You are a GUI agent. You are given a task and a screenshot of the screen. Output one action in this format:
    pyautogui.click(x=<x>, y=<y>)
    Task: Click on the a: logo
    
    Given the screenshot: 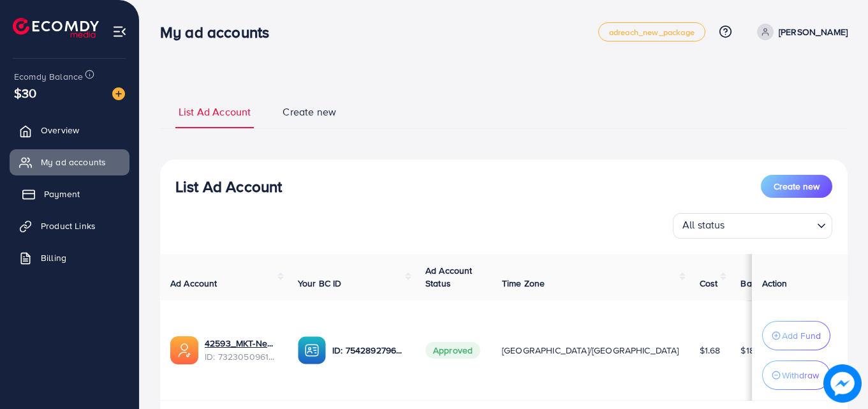 What is the action you would take?
    pyautogui.click(x=56, y=27)
    